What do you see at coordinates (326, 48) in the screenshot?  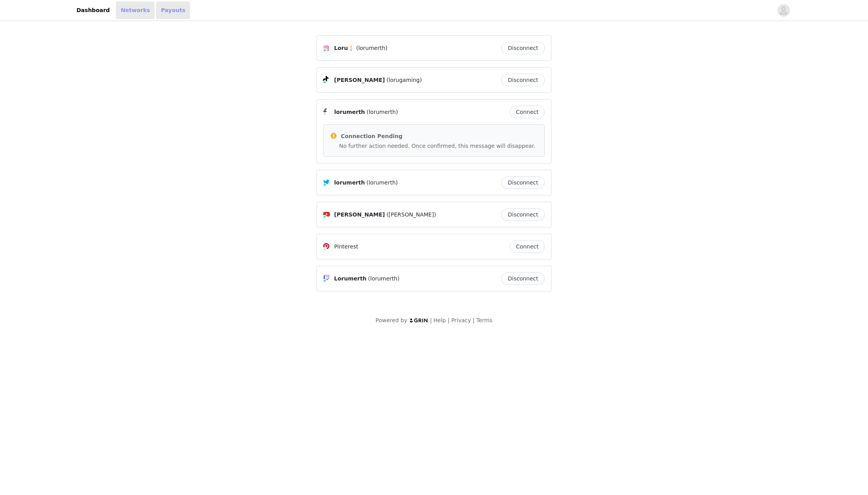 I see `img: Instagram Icon` at bounding box center [326, 48].